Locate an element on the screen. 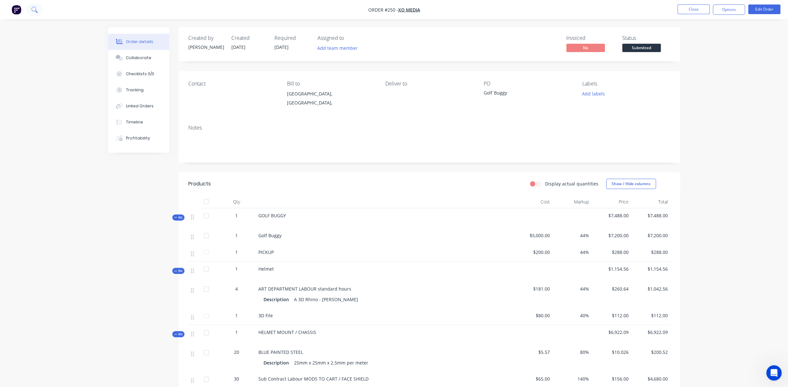 The width and height of the screenshot is (788, 387). button: Checklists 0/0 is located at coordinates (138, 74).